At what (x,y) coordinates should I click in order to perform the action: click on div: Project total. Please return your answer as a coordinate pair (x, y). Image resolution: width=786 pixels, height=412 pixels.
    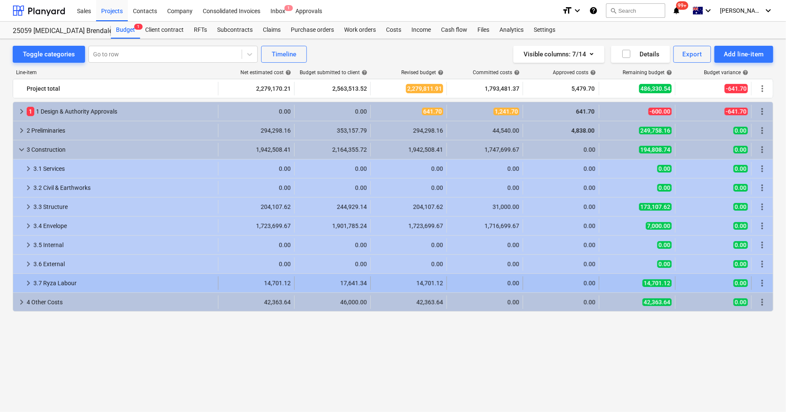
    Looking at the image, I should click on (121, 89).